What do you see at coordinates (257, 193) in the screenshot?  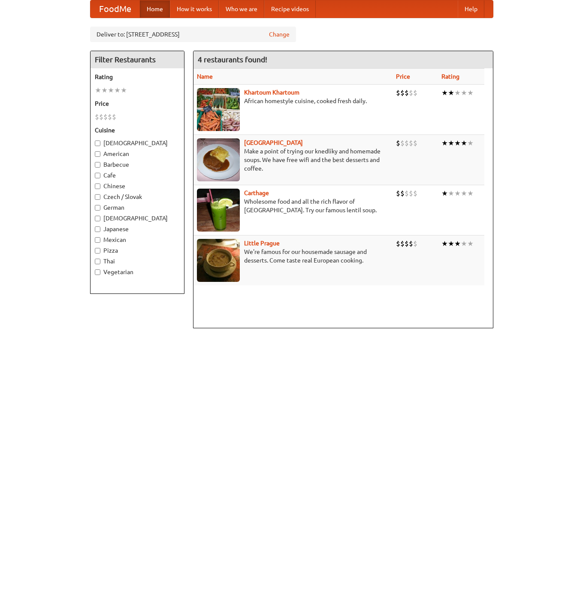 I see `a: Carthage` at bounding box center [257, 193].